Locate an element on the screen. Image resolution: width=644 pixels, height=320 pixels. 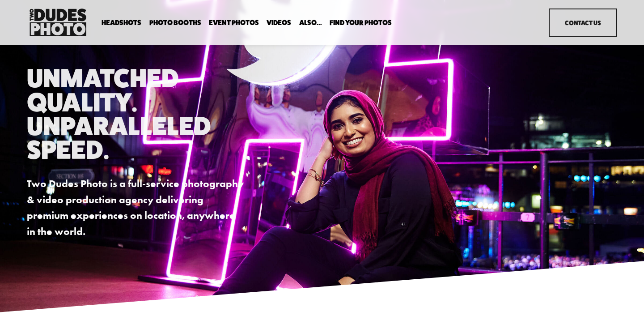
a: Contact Us is located at coordinates (582, 23).